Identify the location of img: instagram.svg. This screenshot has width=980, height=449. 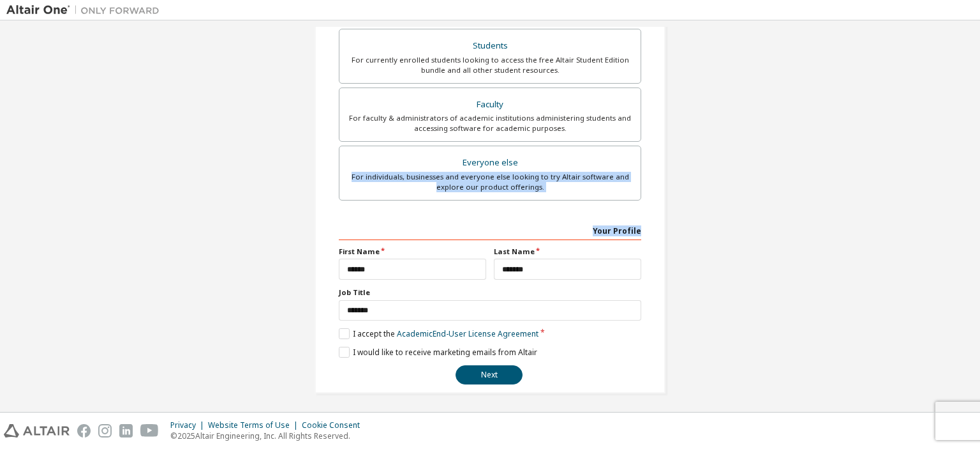
(105, 431).